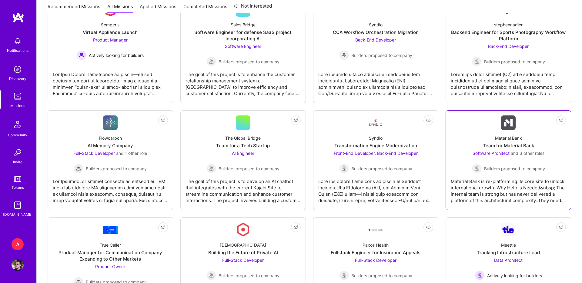  Describe the element at coordinates (18, 244) in the screenshot. I see `div: A` at that location.